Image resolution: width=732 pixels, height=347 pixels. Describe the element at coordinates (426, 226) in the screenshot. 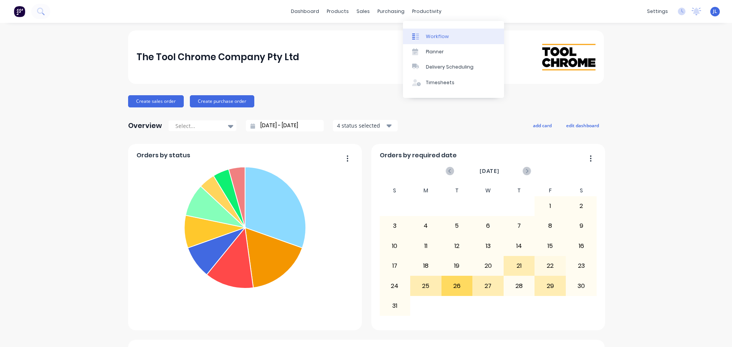

I see `div: 4` at that location.